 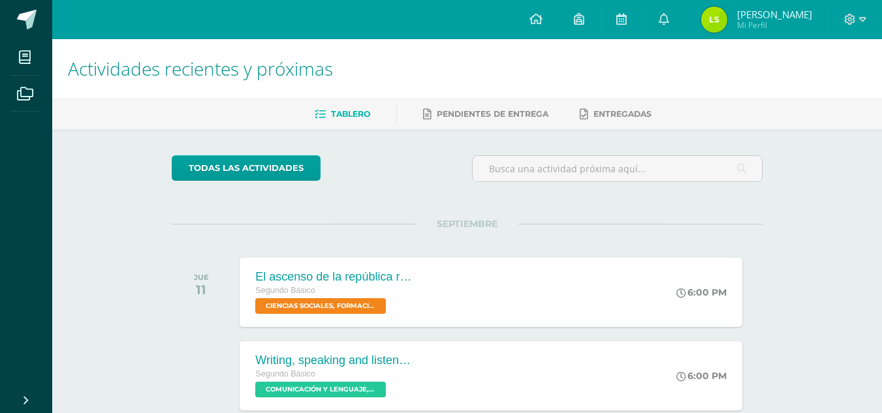 I want to click on input: Busca una actividad próxima aquí..., so click(x=617, y=168).